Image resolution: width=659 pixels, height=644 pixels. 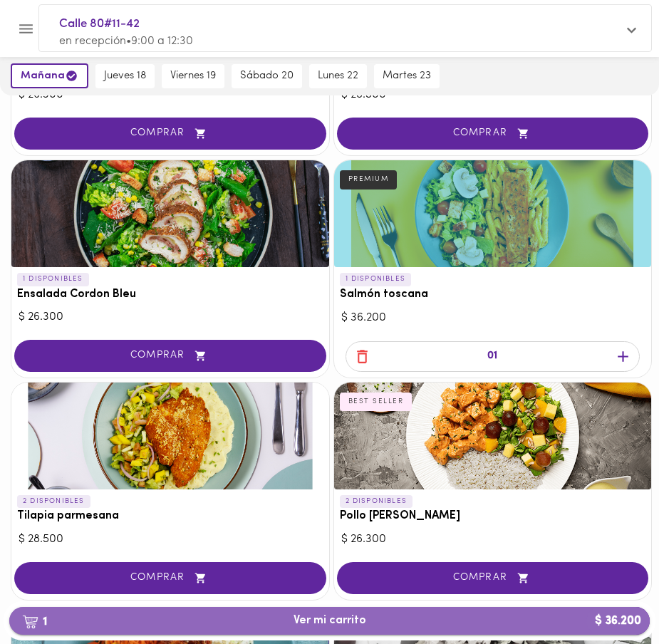 What do you see at coordinates (49, 76) in the screenshot?
I see `span: mañana` at bounding box center [49, 76].